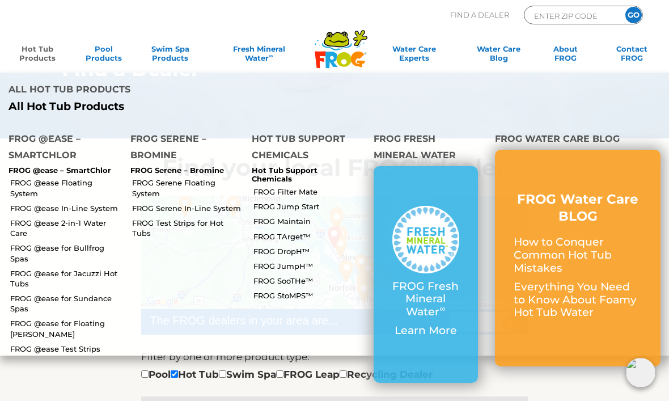 The image size is (669, 401). I want to click on p: Learn More, so click(426, 330).